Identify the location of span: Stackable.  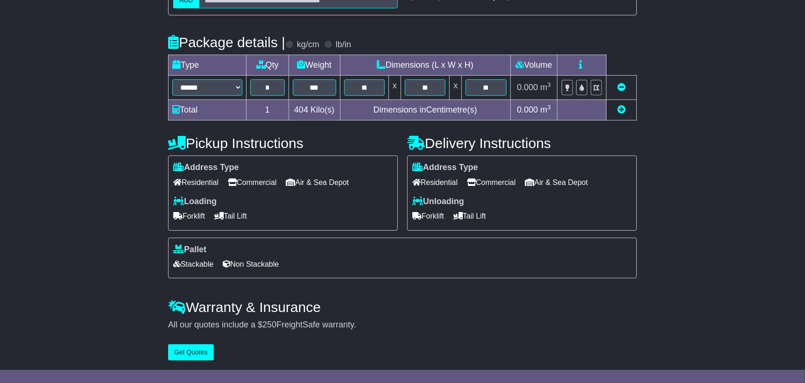
(193, 264).